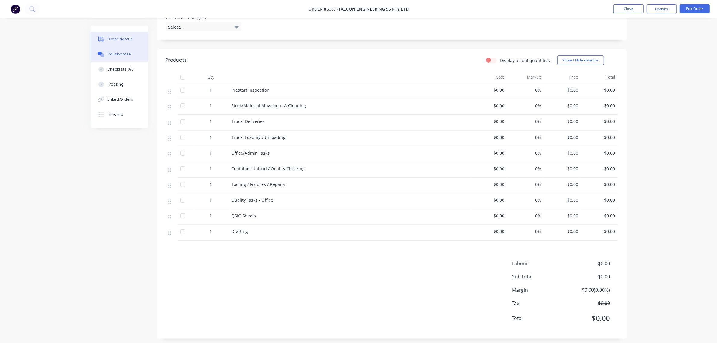  What do you see at coordinates (121, 69) in the screenshot?
I see `div: Checklists 0/0` at bounding box center [121, 69].